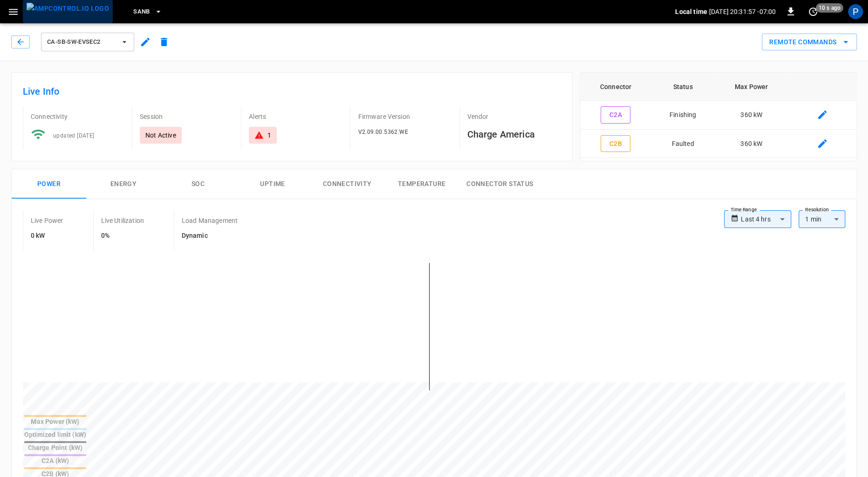 The height and width of the screenshot is (477, 868). Describe the element at coordinates (822, 219) in the screenshot. I see `div: 1 min` at that location.